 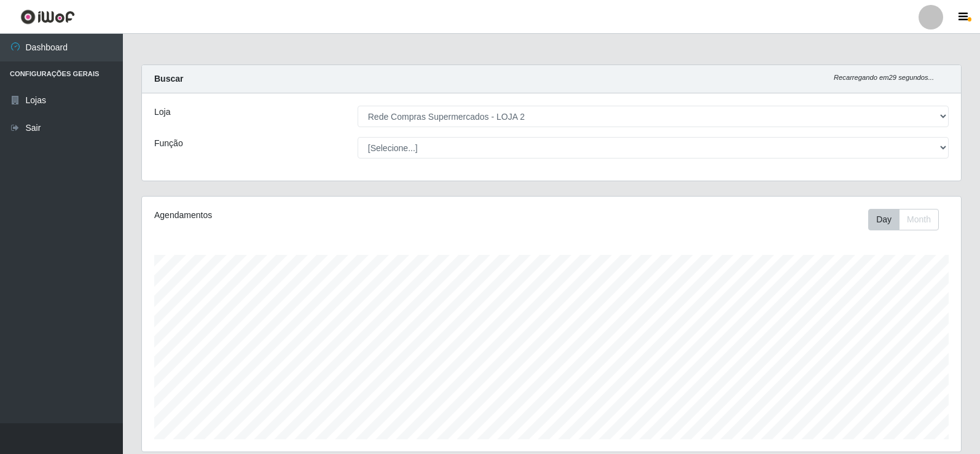 What do you see at coordinates (908, 219) in the screenshot?
I see `div: Toolbar with button groups` at bounding box center [908, 219].